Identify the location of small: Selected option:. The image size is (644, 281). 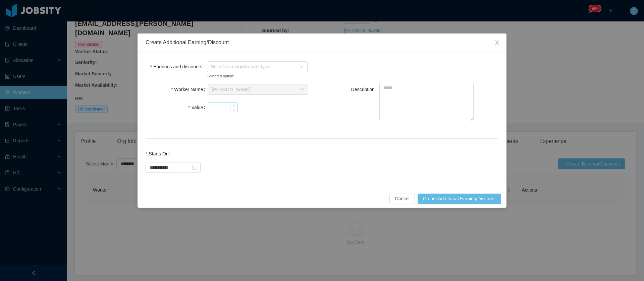
(250, 76).